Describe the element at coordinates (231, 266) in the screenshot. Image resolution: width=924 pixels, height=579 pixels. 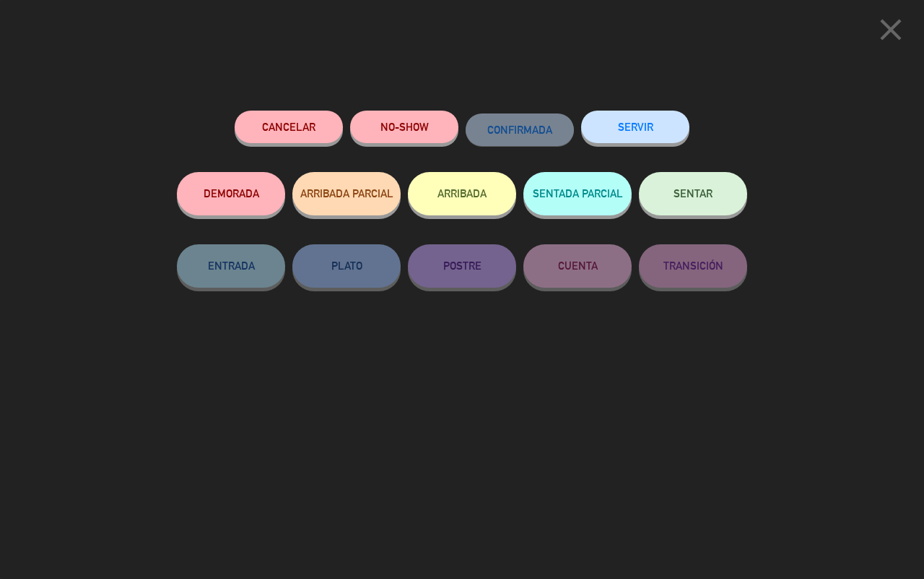
I see `button: ENTRADA` at that location.